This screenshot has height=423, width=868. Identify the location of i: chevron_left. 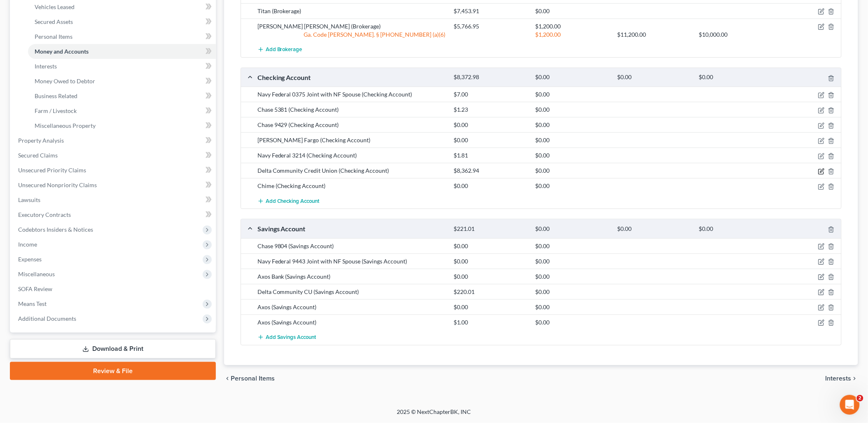
(228, 378).